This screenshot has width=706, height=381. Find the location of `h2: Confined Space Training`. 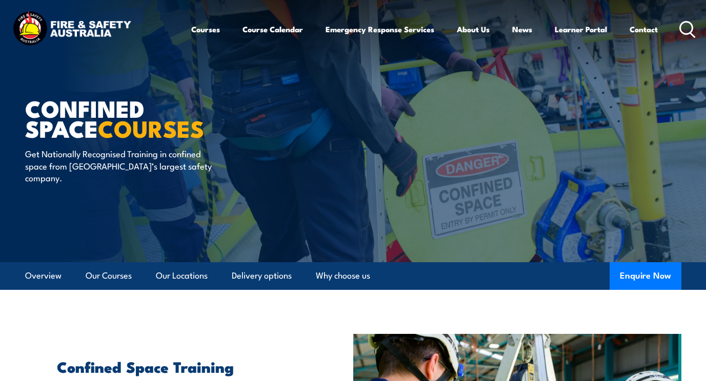

h2: Confined Space Training is located at coordinates (197, 367).